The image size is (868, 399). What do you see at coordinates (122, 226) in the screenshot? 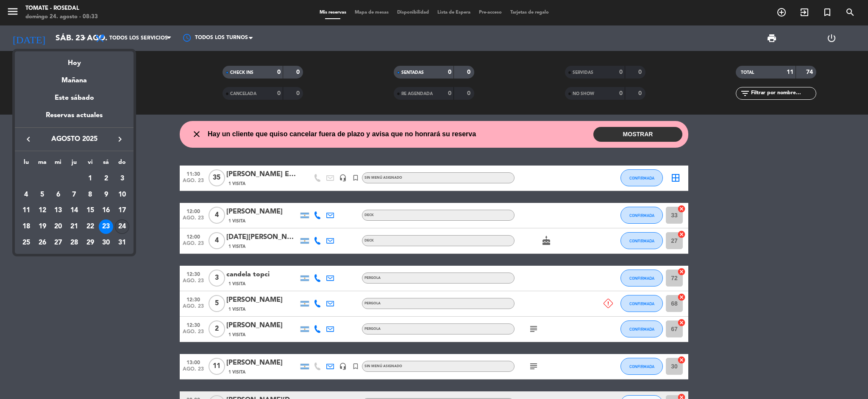
I see `td: 24 de agosto de 2025` at bounding box center [122, 226].